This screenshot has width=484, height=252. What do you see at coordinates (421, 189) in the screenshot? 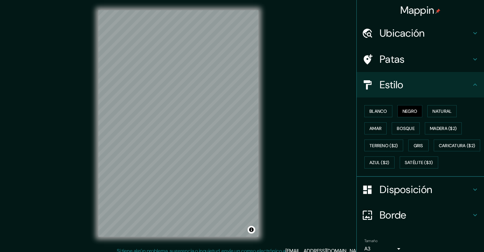
I see `div: Disposición` at bounding box center [421, 189].